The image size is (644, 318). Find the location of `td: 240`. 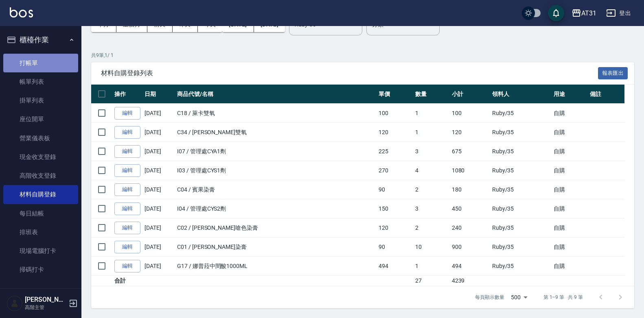

td: 240 is located at coordinates (470, 228).